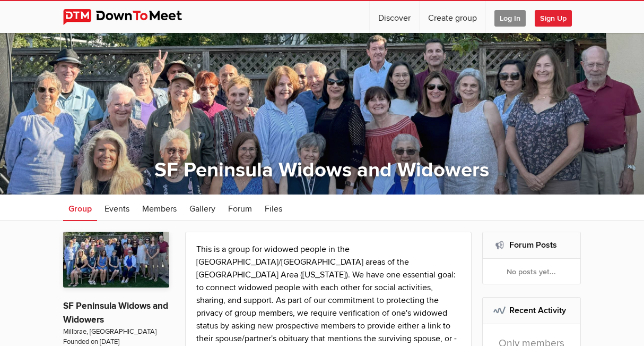 The height and width of the screenshot is (346, 644). What do you see at coordinates (394, 17) in the screenshot?
I see `a: Discover` at bounding box center [394, 17].